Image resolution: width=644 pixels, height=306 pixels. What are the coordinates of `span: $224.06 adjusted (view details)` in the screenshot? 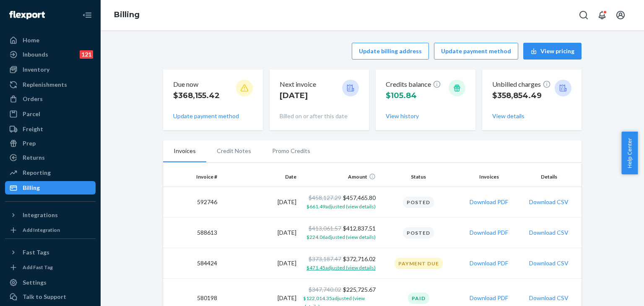 It's located at (341, 237).